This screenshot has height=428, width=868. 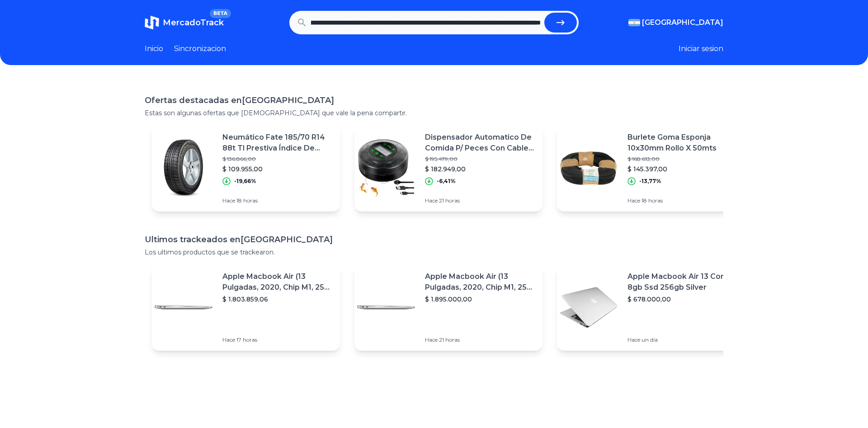 What do you see at coordinates (481, 299) in the screenshot?
I see `p: $ 1.895.000,00` at bounding box center [481, 299].